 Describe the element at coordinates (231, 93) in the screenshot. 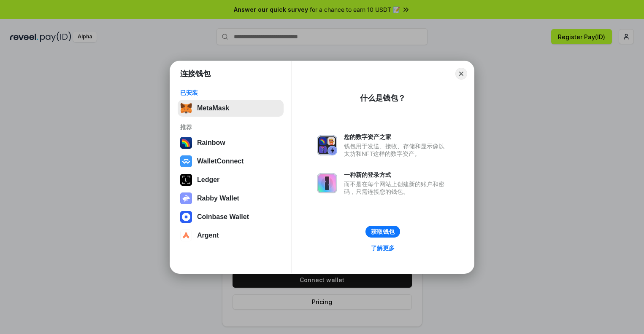

I see `div: 已安装` at that location.